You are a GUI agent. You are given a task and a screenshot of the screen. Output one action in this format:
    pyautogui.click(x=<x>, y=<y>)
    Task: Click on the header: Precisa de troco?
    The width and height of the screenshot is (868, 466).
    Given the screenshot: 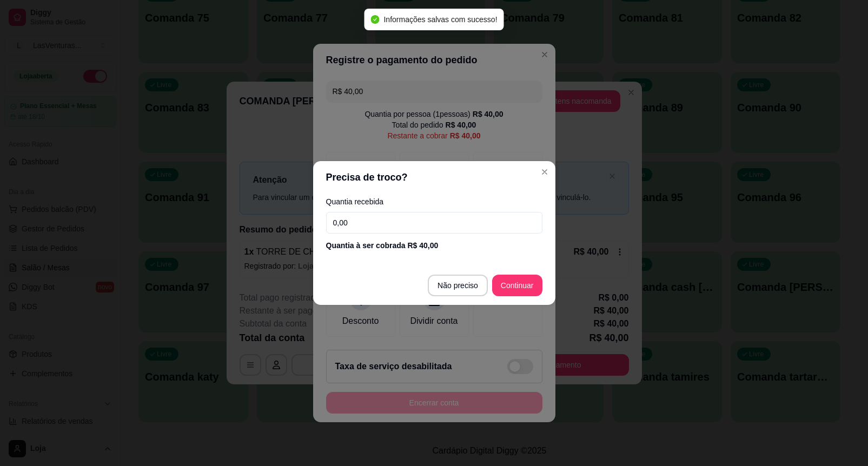 What is the action you would take?
    pyautogui.click(x=435, y=177)
    